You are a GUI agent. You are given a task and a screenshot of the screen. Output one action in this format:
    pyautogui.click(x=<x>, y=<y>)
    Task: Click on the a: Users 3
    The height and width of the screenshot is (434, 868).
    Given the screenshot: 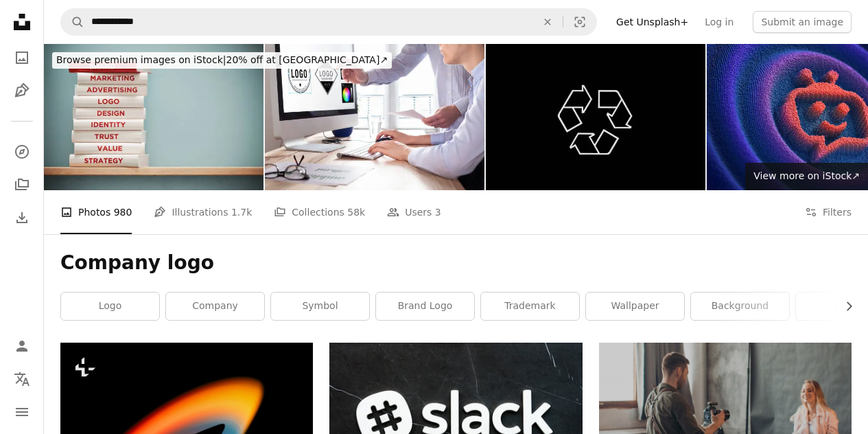 What is the action you would take?
    pyautogui.click(x=414, y=213)
    